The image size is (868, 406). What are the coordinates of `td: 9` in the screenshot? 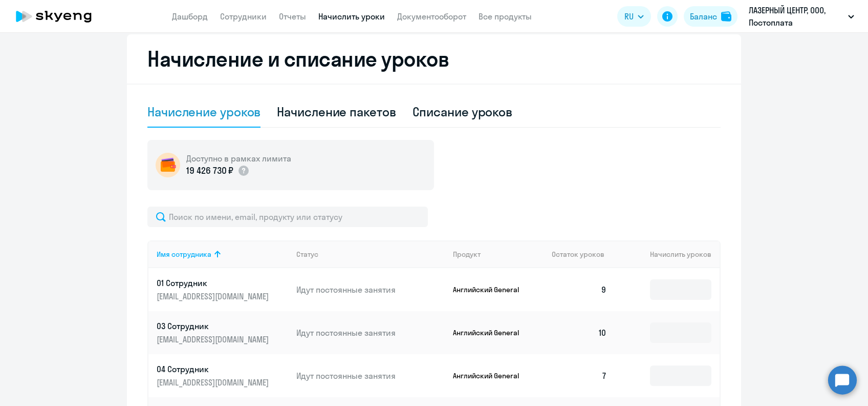 It's located at (579, 290).